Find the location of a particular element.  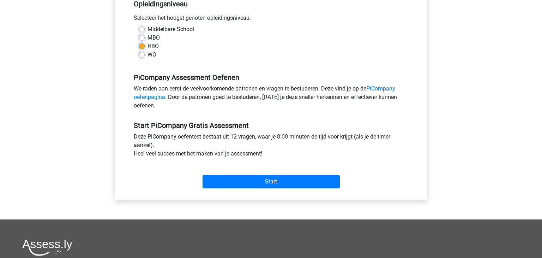

input: Start is located at coordinates (271, 181).